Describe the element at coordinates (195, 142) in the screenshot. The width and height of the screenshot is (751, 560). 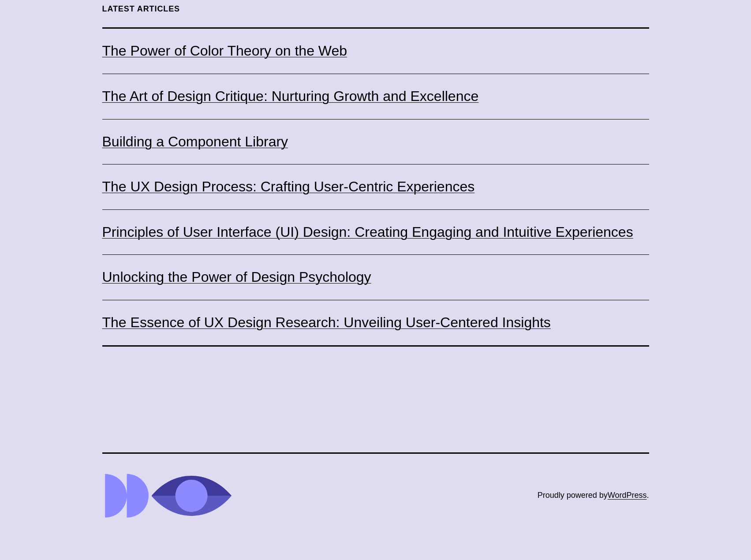
I see `a: Building a Component Library` at that location.